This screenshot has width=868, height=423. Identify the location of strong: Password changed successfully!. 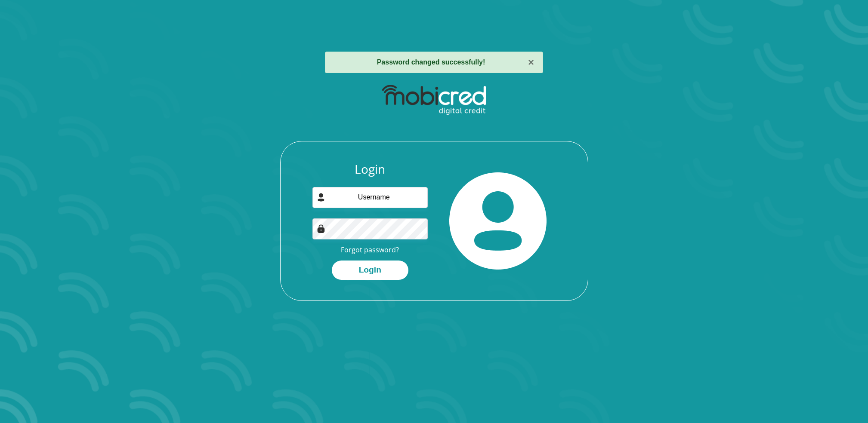
(431, 62).